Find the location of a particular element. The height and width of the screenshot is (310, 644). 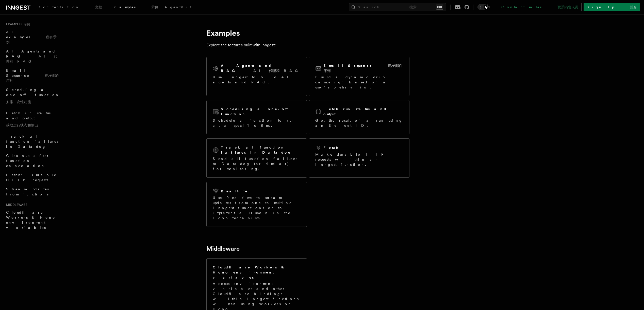

h2: Fetch run status and output is located at coordinates (363, 112).